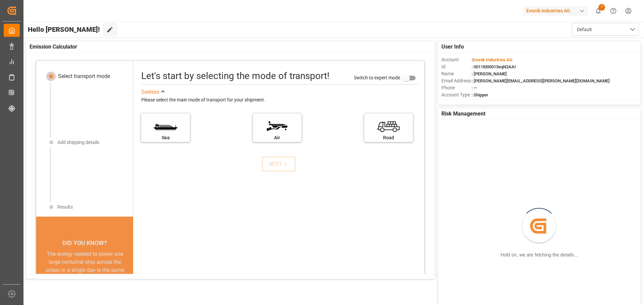 Image resolution: width=644 pixels, height=305 pixels. Describe the element at coordinates (613, 11) in the screenshot. I see `button: Help Center` at that location.